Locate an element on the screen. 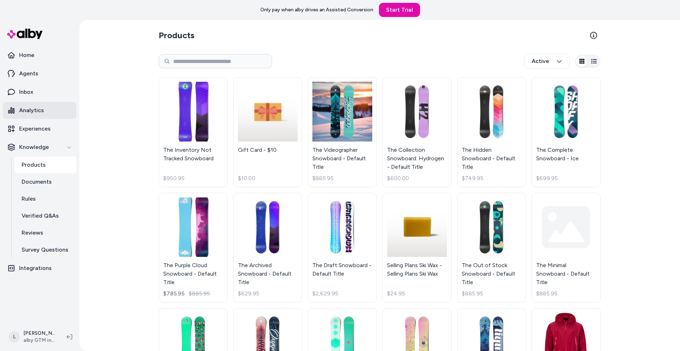 The height and width of the screenshot is (351, 680). p: Documents is located at coordinates (36, 182).